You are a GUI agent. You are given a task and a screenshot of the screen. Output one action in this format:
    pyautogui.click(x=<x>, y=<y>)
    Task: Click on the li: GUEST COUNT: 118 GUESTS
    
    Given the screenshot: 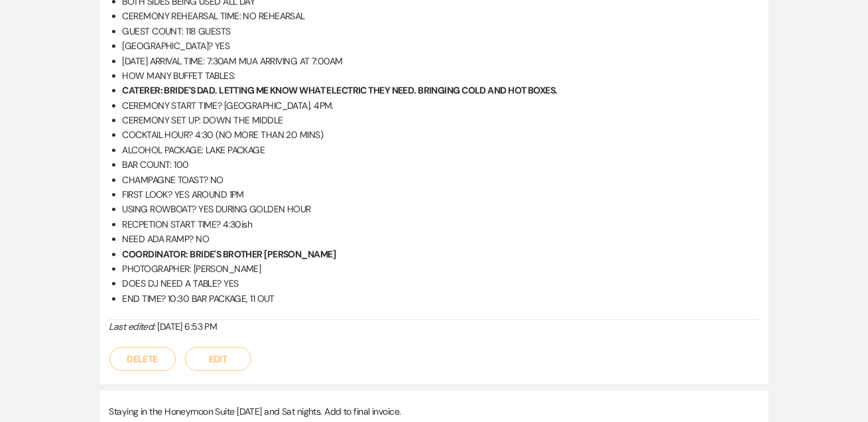 What is the action you would take?
    pyautogui.click(x=441, y=31)
    